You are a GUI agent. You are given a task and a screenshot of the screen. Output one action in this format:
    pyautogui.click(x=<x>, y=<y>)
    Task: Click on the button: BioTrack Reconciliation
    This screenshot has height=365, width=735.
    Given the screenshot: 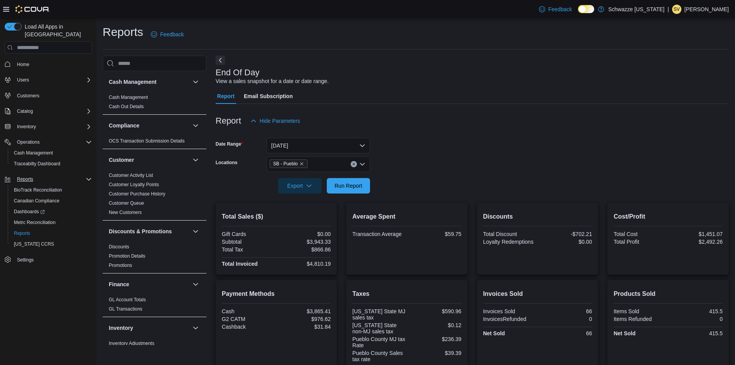 What is the action you would take?
    pyautogui.click(x=51, y=190)
    